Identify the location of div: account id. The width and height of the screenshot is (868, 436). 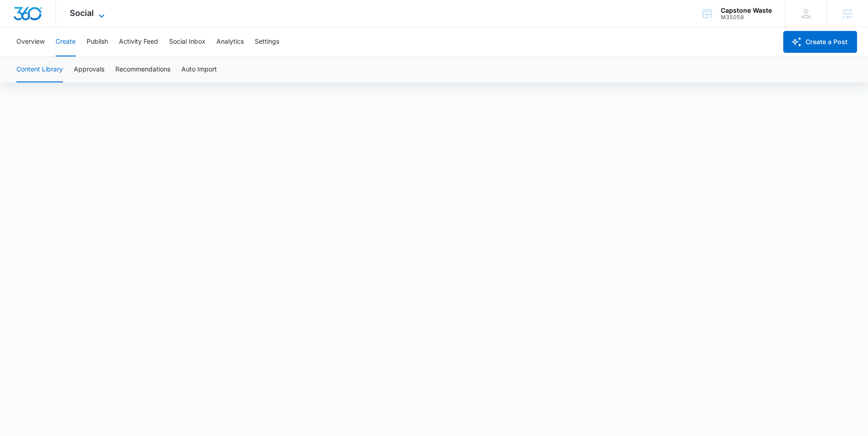
(746, 17).